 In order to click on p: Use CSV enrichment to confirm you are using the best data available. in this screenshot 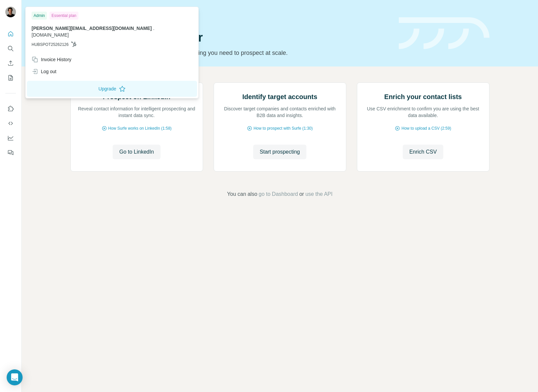, I will do `click(423, 112)`.